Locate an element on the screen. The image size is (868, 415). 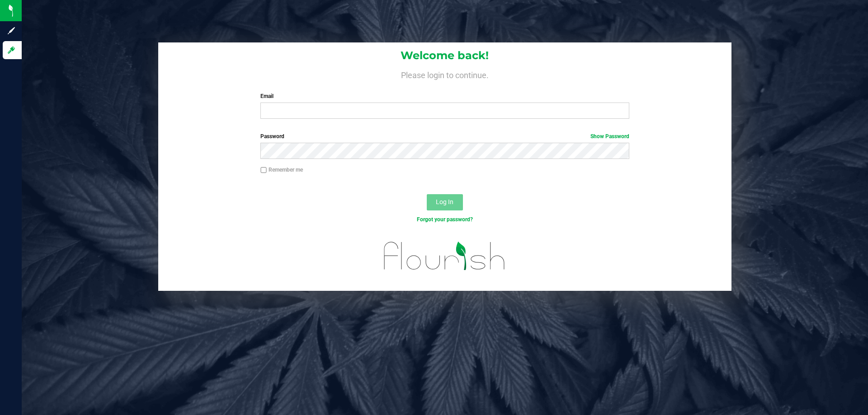
span: Log In is located at coordinates (444, 202).